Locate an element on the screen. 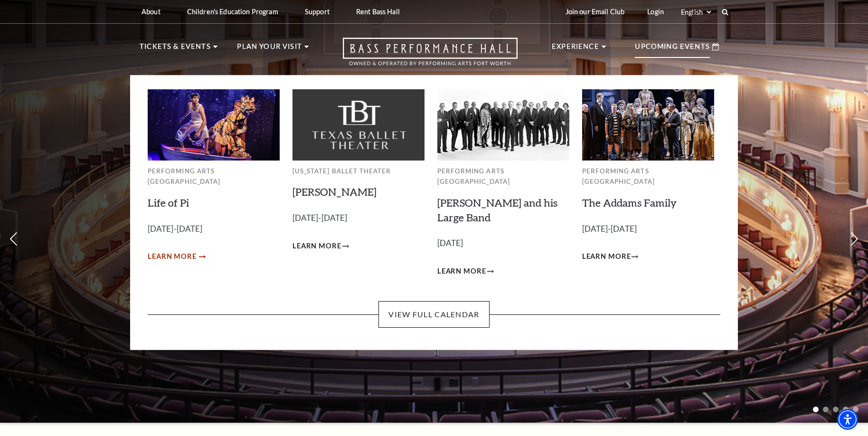 The image size is (868, 436). a: Open this option is located at coordinates (430, 56).